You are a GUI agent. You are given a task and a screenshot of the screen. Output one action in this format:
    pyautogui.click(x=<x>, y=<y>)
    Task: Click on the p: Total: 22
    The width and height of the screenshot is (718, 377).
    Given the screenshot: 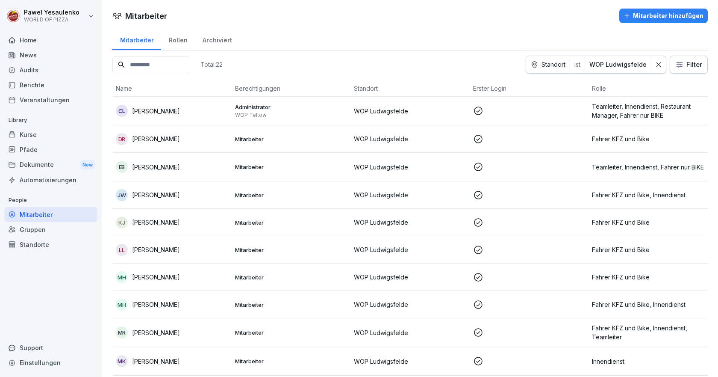 What is the action you would take?
    pyautogui.click(x=212, y=64)
    